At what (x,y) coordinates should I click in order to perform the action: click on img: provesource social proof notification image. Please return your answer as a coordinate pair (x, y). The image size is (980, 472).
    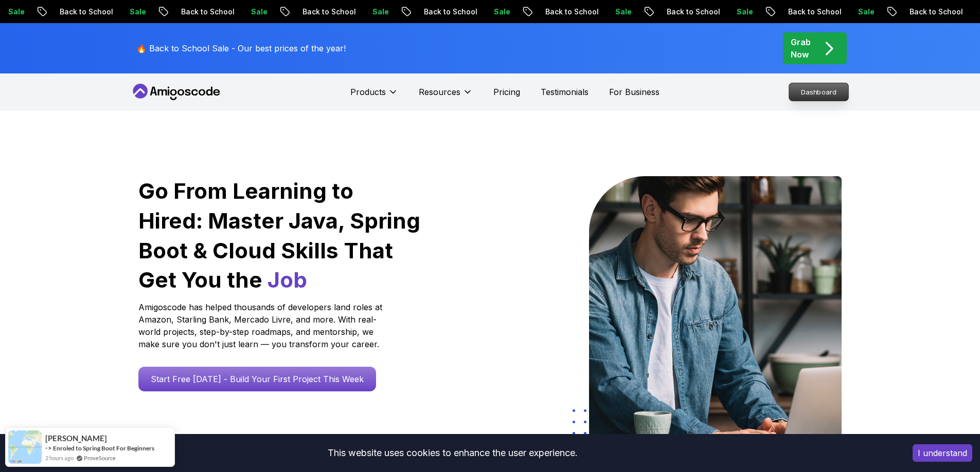
    Looking at the image, I should click on (25, 447).